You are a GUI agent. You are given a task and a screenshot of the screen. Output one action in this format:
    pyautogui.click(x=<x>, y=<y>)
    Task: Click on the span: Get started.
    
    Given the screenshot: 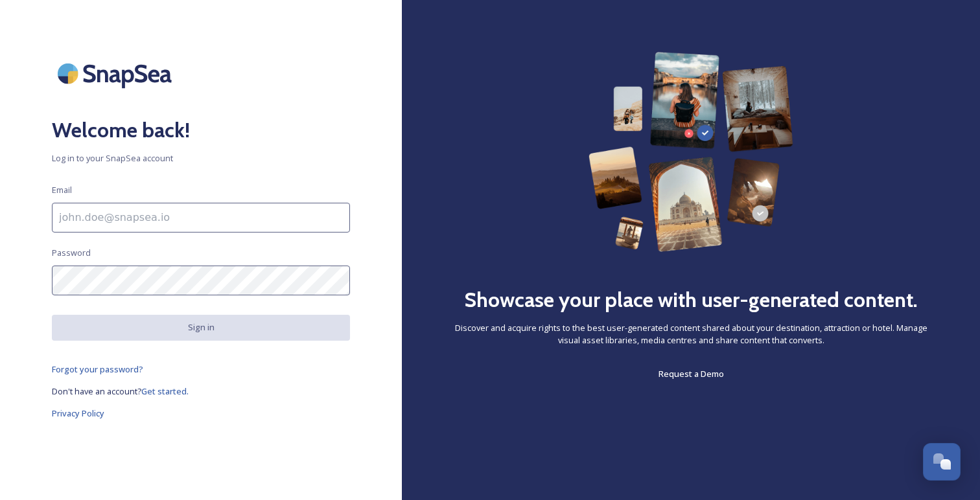 What is the action you would take?
    pyautogui.click(x=165, y=391)
    